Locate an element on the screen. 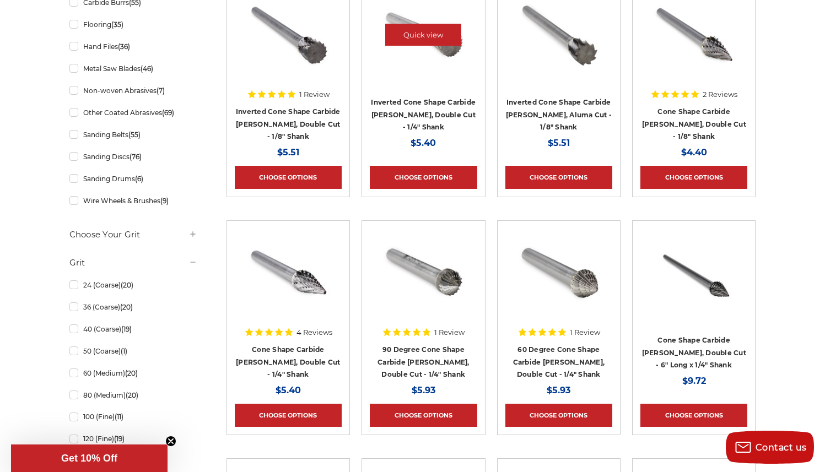  div: Get 10% OffClose teaser is located at coordinates (89, 459).